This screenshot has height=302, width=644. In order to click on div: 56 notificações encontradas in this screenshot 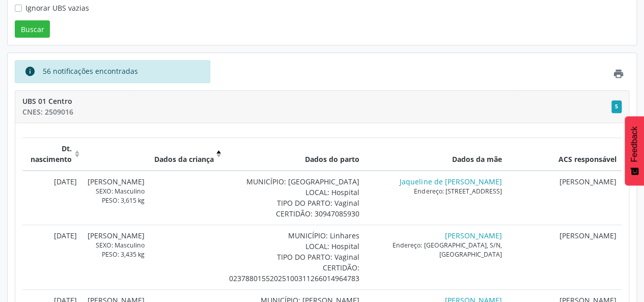, I will do `click(90, 71)`.